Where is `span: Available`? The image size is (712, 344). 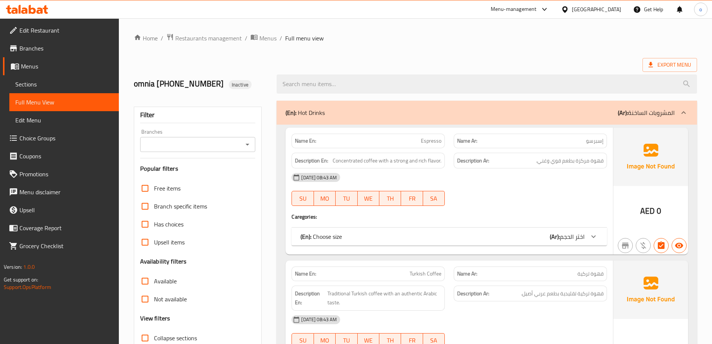
span: Available is located at coordinates (165, 281).